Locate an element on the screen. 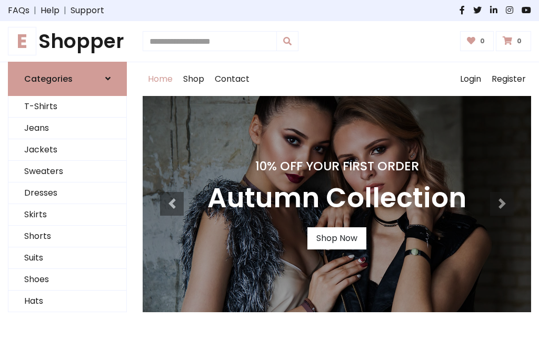  a: Jackets is located at coordinates (67, 150).